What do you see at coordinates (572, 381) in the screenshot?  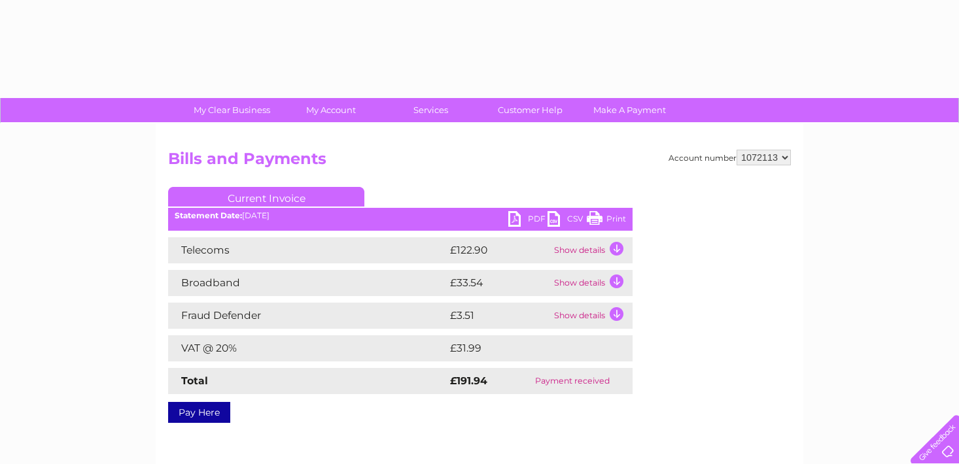 I see `td: Payment received` at bounding box center [572, 381].